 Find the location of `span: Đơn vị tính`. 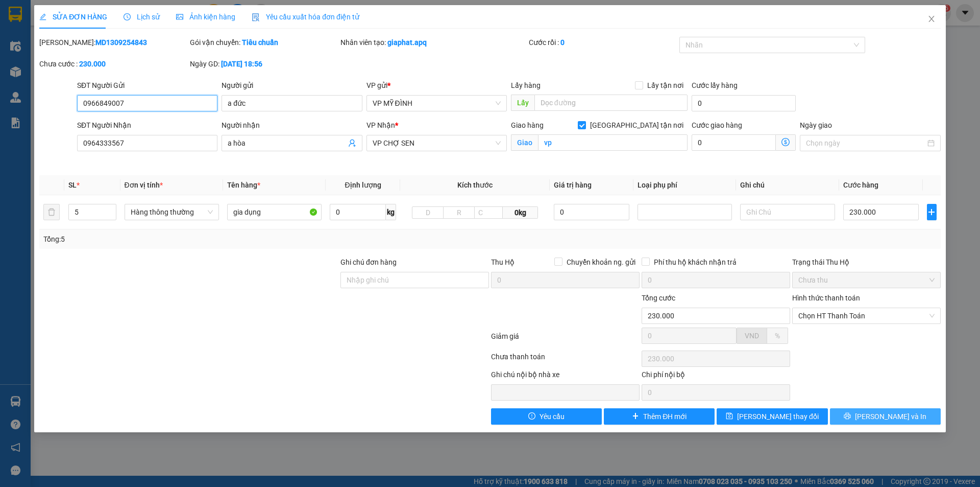

span: Đơn vị tính is located at coordinates (143, 185).